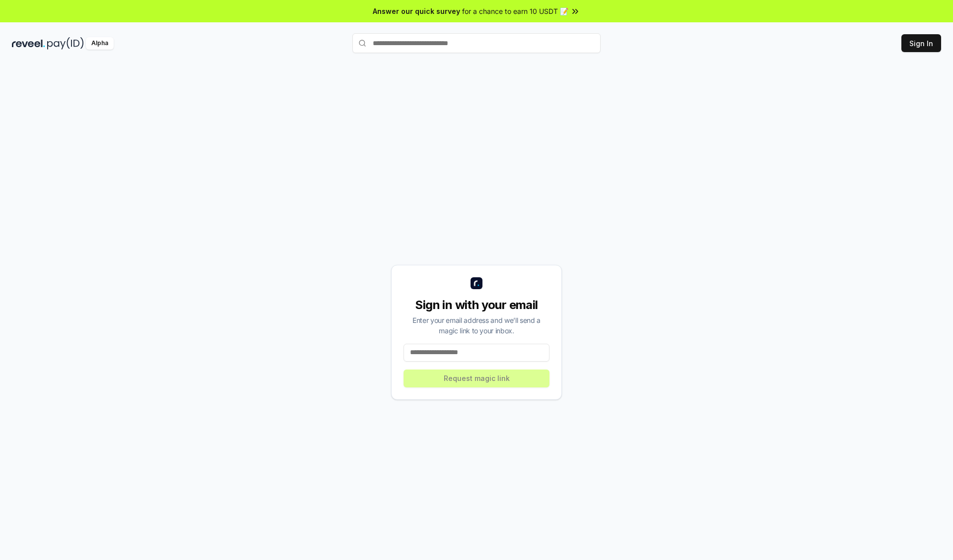  What do you see at coordinates (477, 325) in the screenshot?
I see `div: Enter your email address and we’ll send a magic link to your inbox.` at bounding box center [477, 325].